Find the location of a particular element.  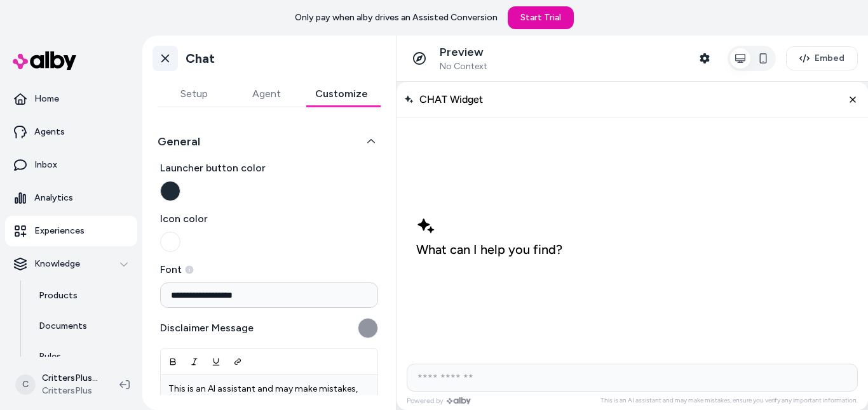

a: Start Trial is located at coordinates (541, 18).